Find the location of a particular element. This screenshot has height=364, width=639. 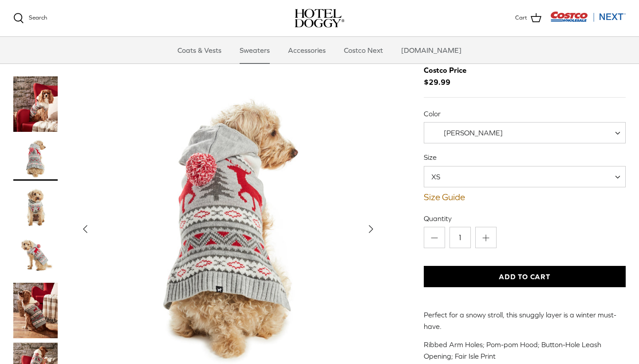

button: Previous is located at coordinates (85, 229).